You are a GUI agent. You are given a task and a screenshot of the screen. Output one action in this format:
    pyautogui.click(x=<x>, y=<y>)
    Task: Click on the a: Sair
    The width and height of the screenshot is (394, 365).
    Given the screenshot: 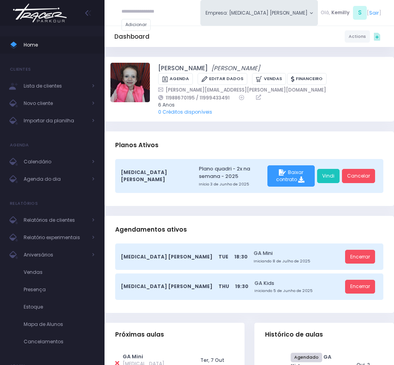 What is the action you would take?
    pyautogui.click(x=374, y=13)
    